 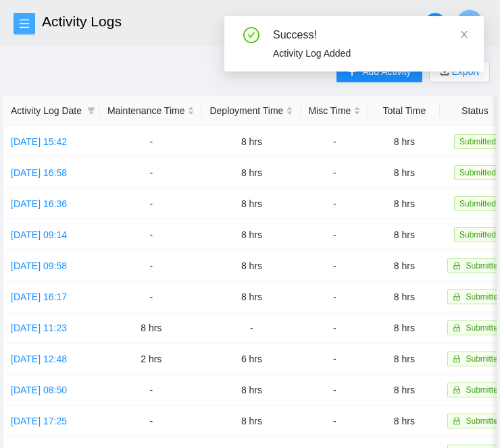 What do you see at coordinates (150, 359) in the screenshot?
I see `td: 2 hrs` at bounding box center [150, 359].